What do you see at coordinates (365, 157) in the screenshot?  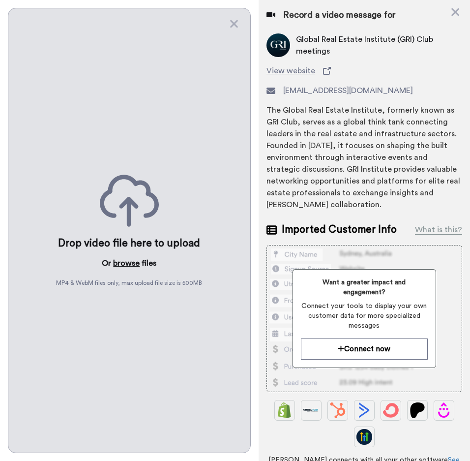 I see `div: The Global Real Estate Institute, formerly known as GRI Club, serves as a global think tank conne...` at bounding box center [365, 157].